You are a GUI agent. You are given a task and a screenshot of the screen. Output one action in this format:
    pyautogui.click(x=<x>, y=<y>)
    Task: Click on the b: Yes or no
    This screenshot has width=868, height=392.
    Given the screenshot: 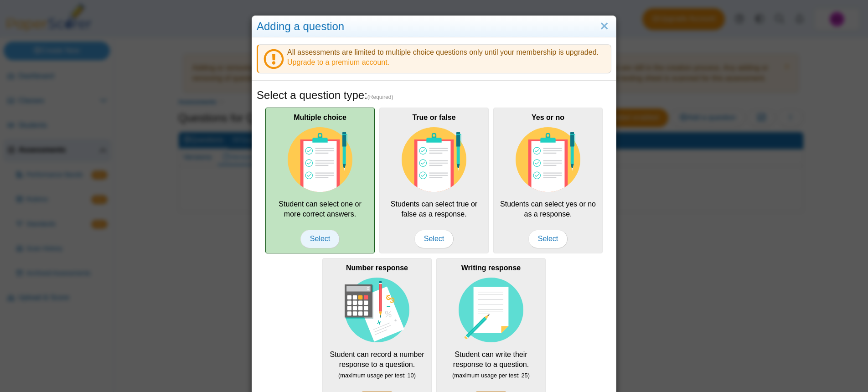 What is the action you would take?
    pyautogui.click(x=548, y=117)
    